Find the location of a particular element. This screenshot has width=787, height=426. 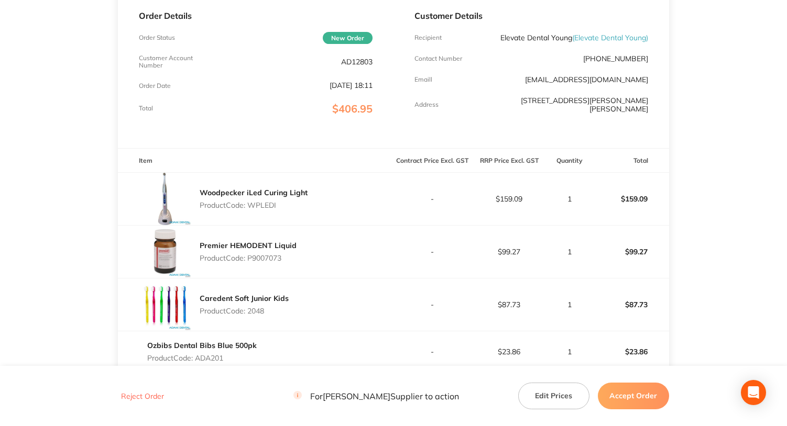

button: Accept Order is located at coordinates (633, 396).